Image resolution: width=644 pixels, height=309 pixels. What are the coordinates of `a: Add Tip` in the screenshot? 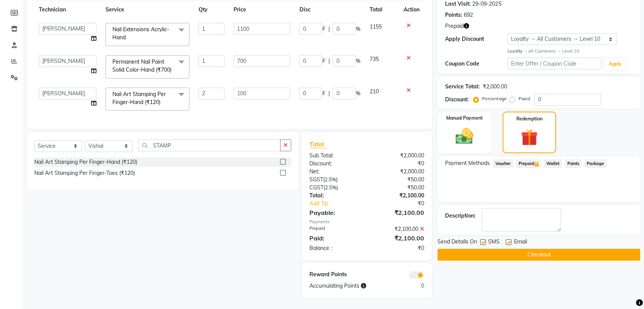 It's located at (340, 203).